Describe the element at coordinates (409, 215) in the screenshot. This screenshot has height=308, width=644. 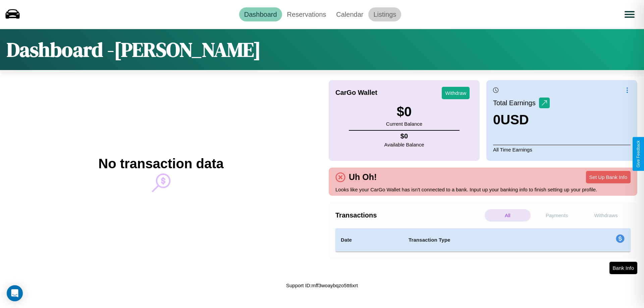
I see `h4: Transactions` at that location.